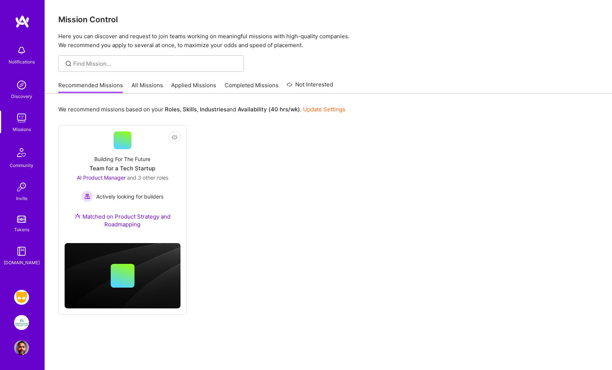 This screenshot has width=612, height=370. What do you see at coordinates (22, 96) in the screenshot?
I see `div: Discovery` at bounding box center [22, 96].